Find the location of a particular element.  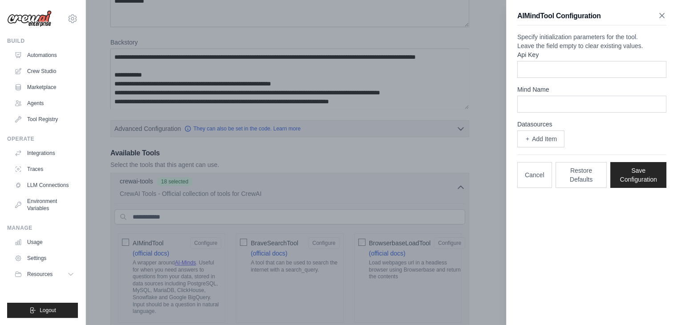

button: Restore Defaults is located at coordinates (582, 175).